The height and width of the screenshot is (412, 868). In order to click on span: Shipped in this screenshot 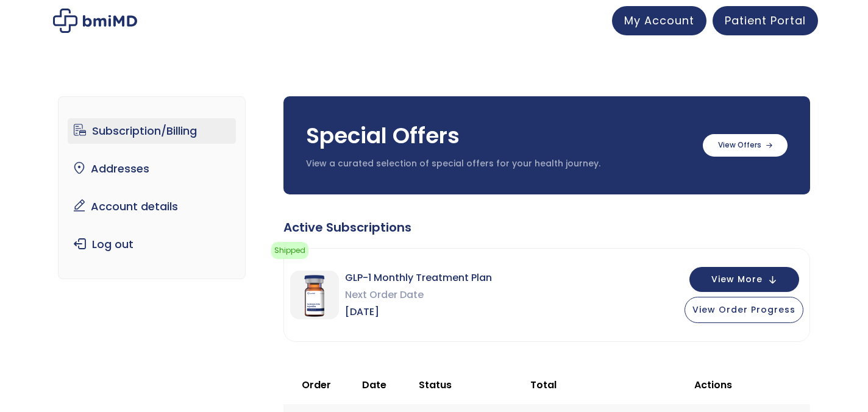, I will do `click(289, 250)`.